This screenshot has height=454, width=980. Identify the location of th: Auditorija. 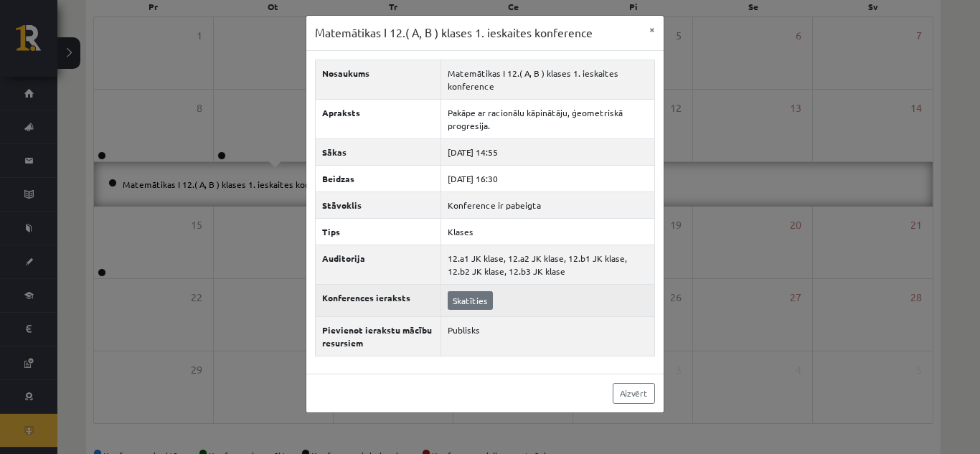
(378, 264).